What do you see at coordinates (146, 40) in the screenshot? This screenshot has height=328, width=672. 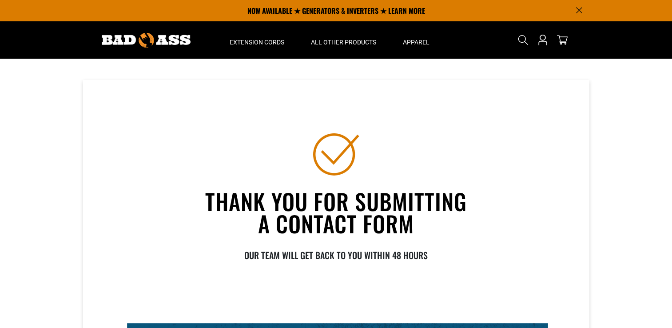 I see `img: Bad Ass Extension Cords` at bounding box center [146, 40].